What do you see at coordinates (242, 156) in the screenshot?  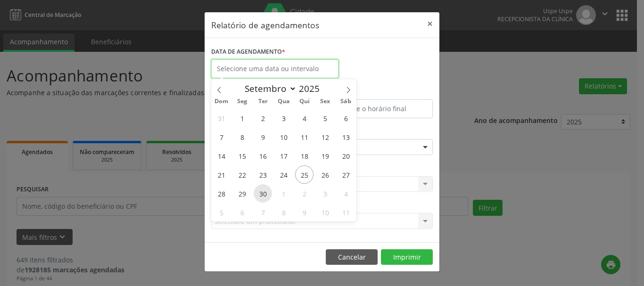 I see `span: Setembro 15, 2025` at bounding box center [242, 156].